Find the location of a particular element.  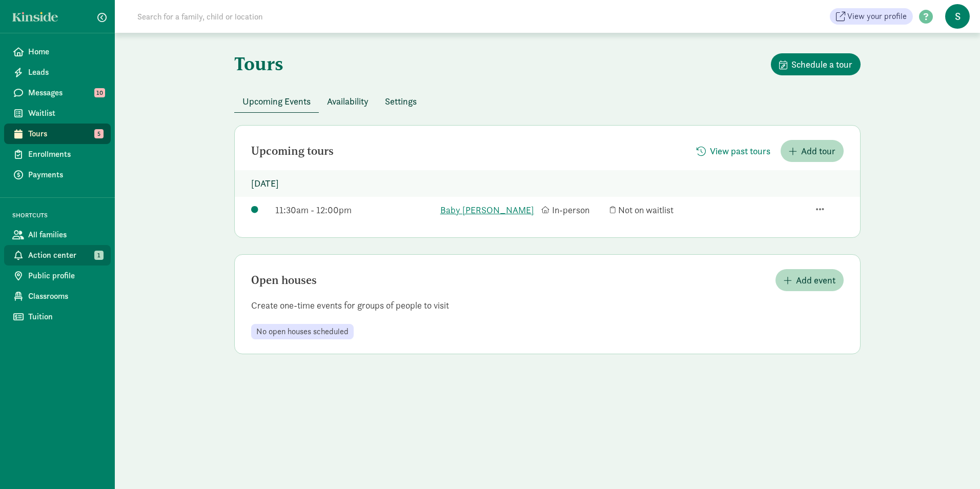

span: Schedule a tour is located at coordinates (821, 64).